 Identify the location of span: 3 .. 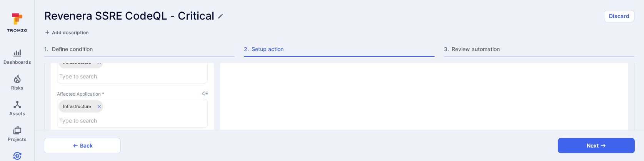
(447, 49).